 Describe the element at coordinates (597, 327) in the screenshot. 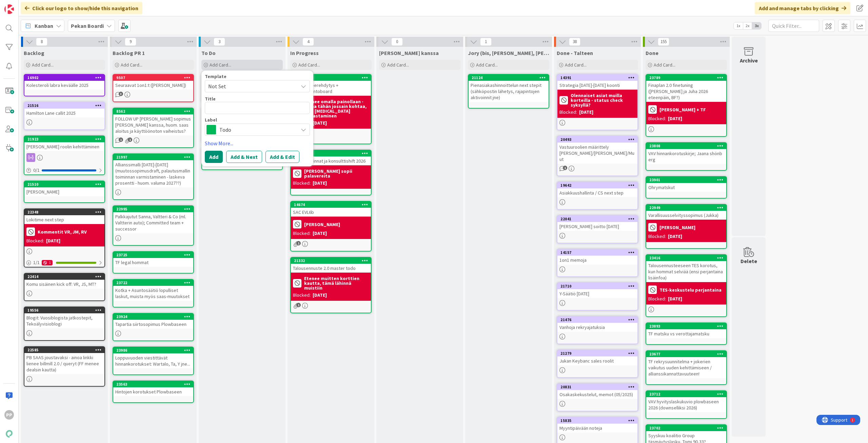

I see `div: Vanhoja rekryajatuksia` at that location.